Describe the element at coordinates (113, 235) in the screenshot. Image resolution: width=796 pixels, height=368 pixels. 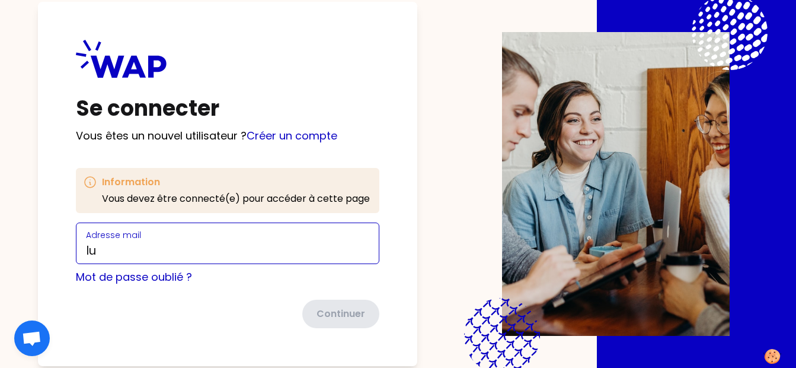
I see `label: Adresse mail` at that location.